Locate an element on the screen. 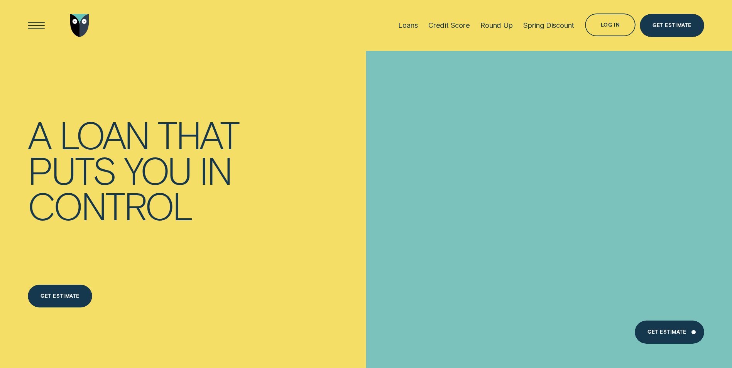 This screenshot has height=368, width=732. div: A loan that puts you in control is located at coordinates (138, 170).